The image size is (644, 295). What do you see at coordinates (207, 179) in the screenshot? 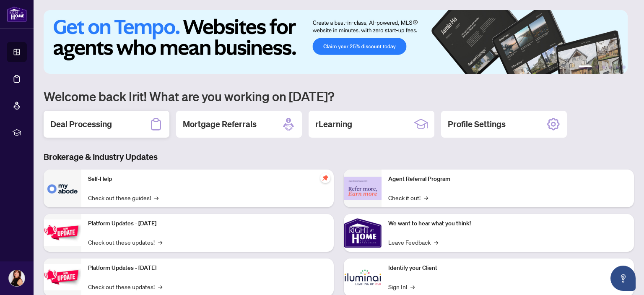
I see `p: Self-Help` at bounding box center [207, 179].